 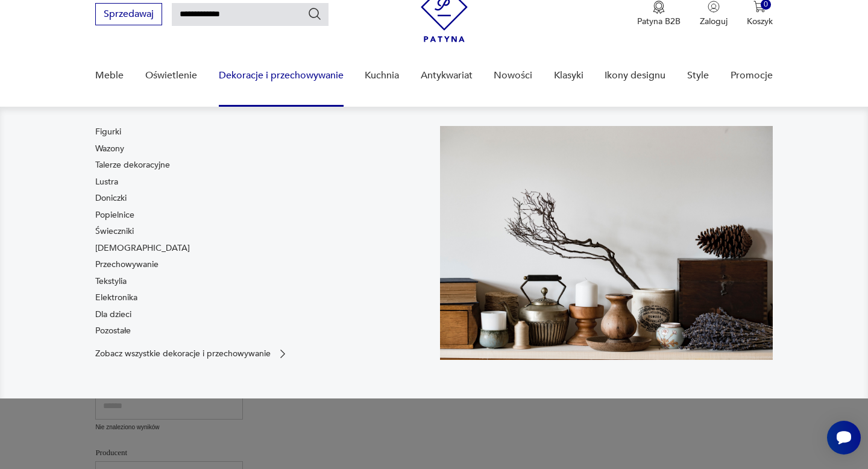 I want to click on a: Dekoracje i przechowywanie, so click(x=281, y=75).